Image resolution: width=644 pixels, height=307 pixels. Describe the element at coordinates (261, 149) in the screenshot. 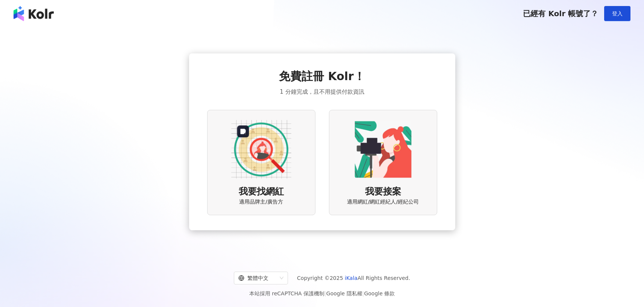

I see `img: AD identity option` at that location.